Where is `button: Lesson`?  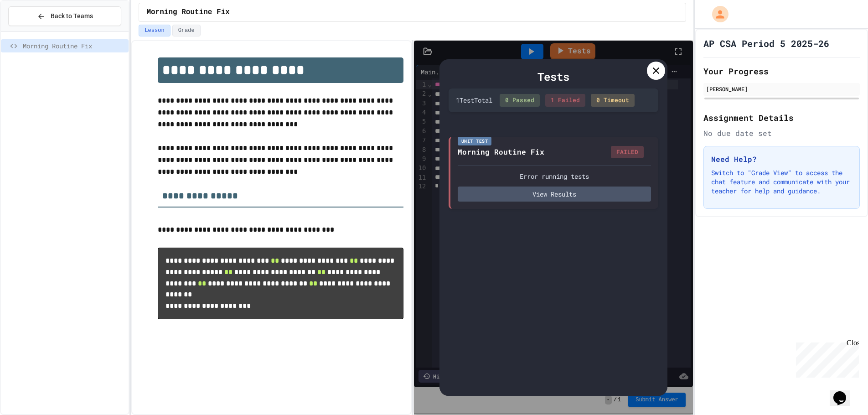 button: Lesson is located at coordinates (154, 30).